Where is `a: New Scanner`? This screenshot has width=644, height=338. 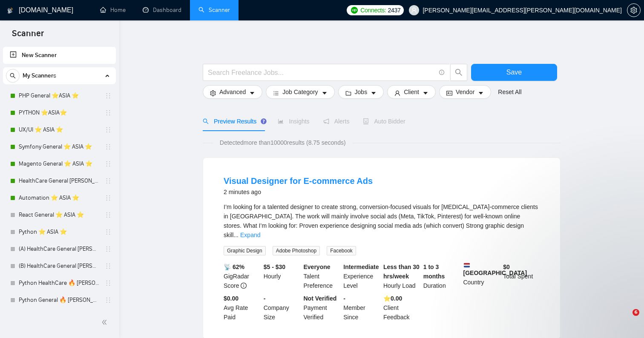
a: New Scanner is located at coordinates (59, 56).